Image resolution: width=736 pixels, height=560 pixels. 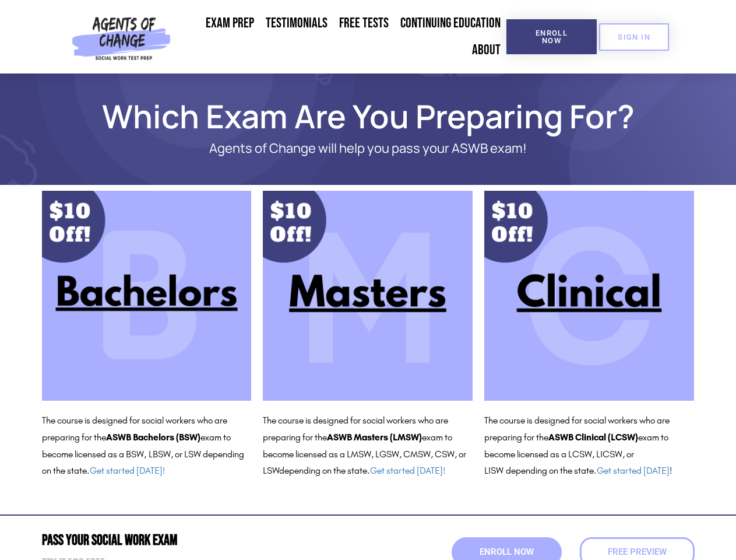 I want to click on b: ASWB Clinical (LCSW), so click(x=593, y=437).